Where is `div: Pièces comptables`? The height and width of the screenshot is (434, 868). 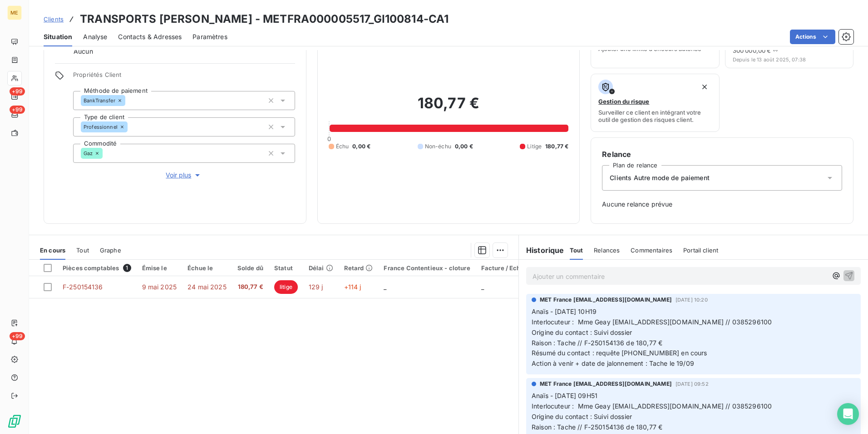
div: Pièces comptables is located at coordinates (97, 268).